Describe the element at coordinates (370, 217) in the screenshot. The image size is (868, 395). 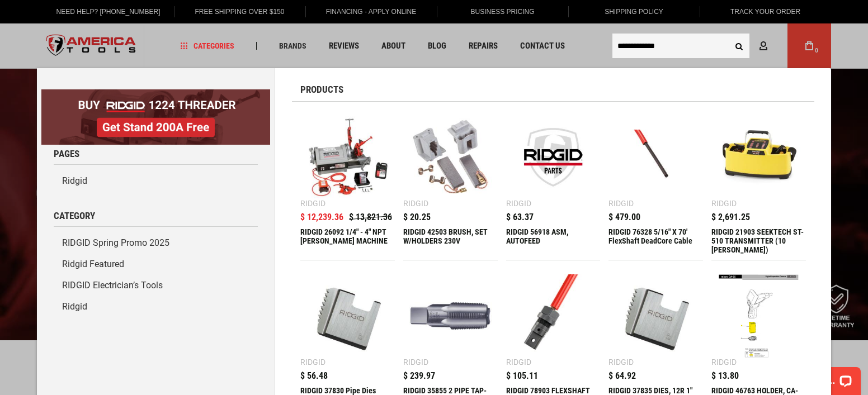
I see `span: $ 13,821.36` at that location.